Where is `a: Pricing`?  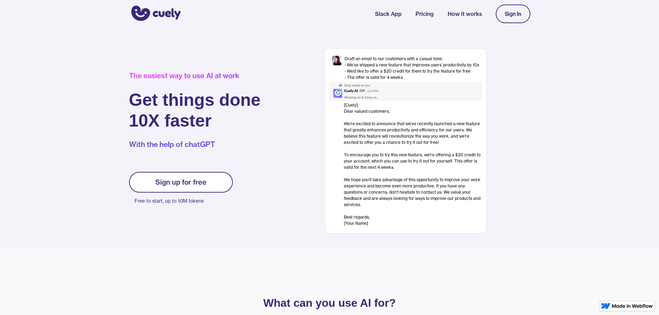 a: Pricing is located at coordinates (425, 14).